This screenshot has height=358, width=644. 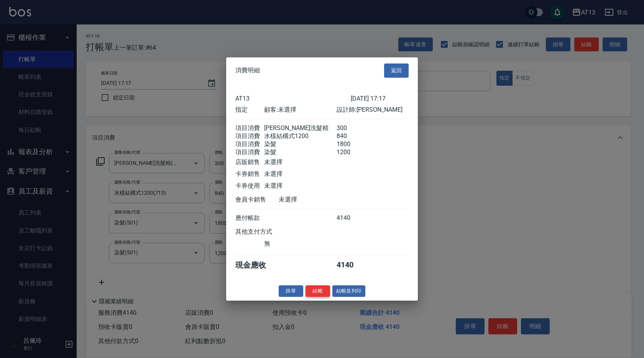 I want to click on div: 卡券銷售, so click(x=250, y=174).